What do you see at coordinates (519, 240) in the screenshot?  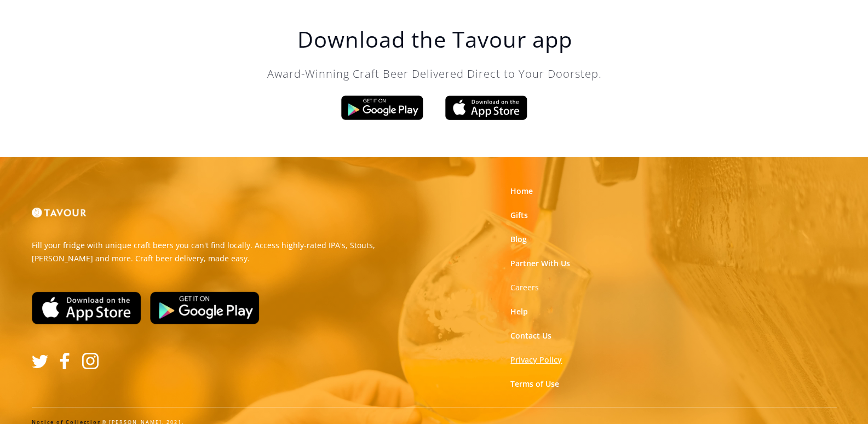 I see `a: Blog` at bounding box center [519, 240].